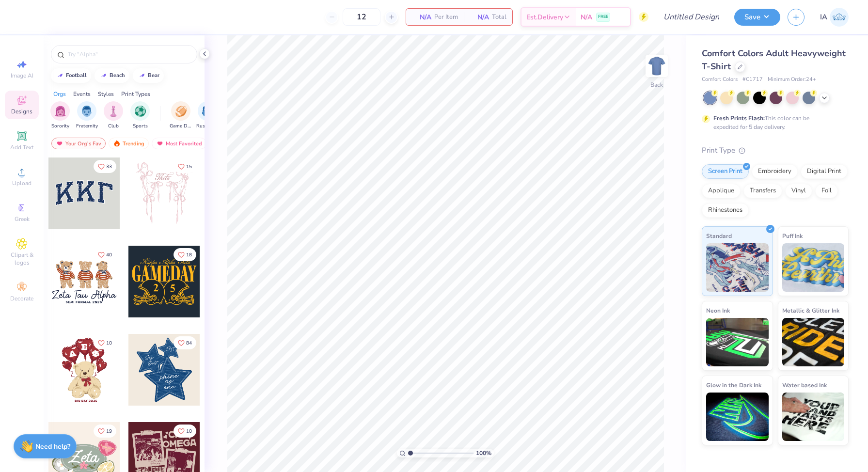 The width and height of the screenshot is (868, 472). What do you see at coordinates (76, 76) in the screenshot?
I see `div: football` at bounding box center [76, 76].